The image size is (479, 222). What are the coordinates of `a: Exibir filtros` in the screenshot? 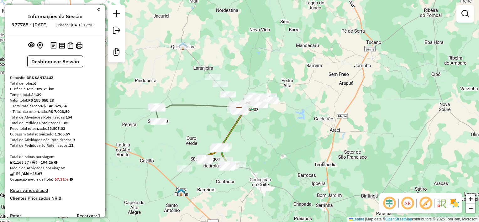 It's located at (465, 14).